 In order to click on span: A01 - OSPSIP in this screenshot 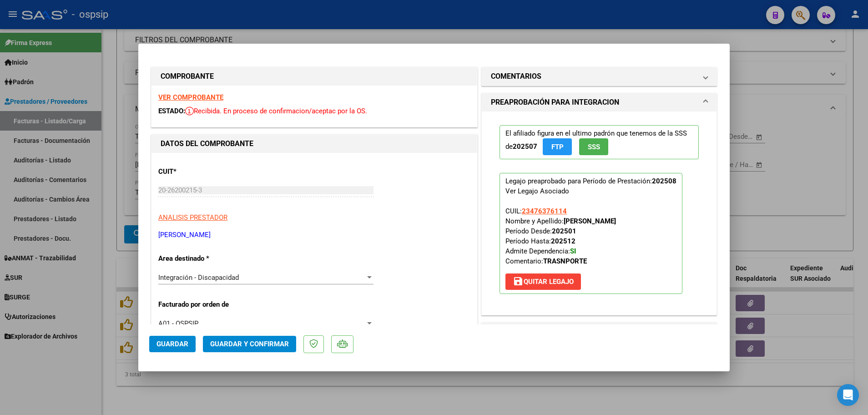, I will do `click(178, 324)`.